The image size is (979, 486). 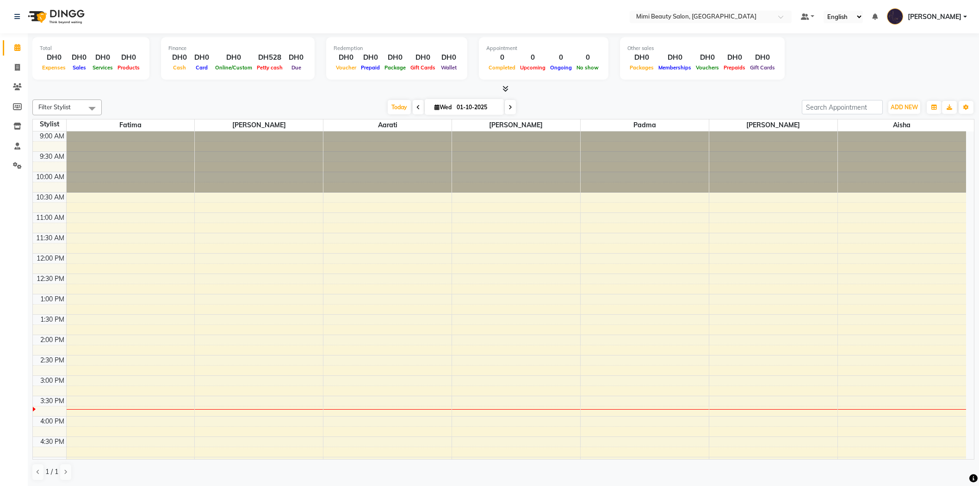 I want to click on span: ADD NEW, so click(x=904, y=107).